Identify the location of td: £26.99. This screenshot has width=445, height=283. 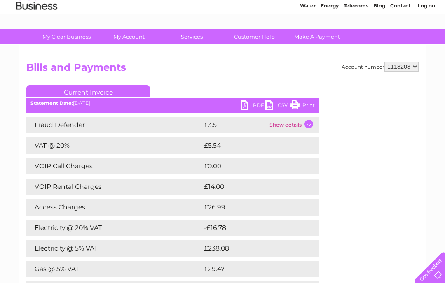
(252, 208).